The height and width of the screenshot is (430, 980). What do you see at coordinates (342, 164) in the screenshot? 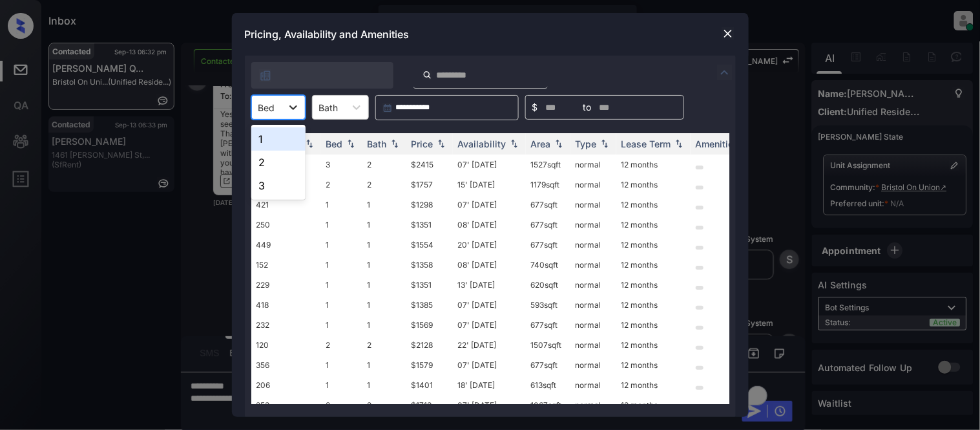
I see `td: 3` at bounding box center [342, 164].